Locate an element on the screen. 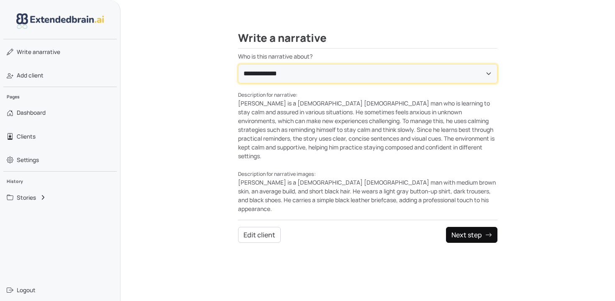  small: Description for narrative images: is located at coordinates (277, 174).